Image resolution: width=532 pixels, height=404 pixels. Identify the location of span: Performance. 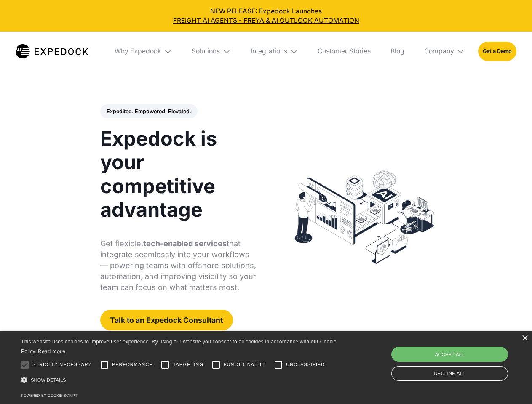
(132, 364).